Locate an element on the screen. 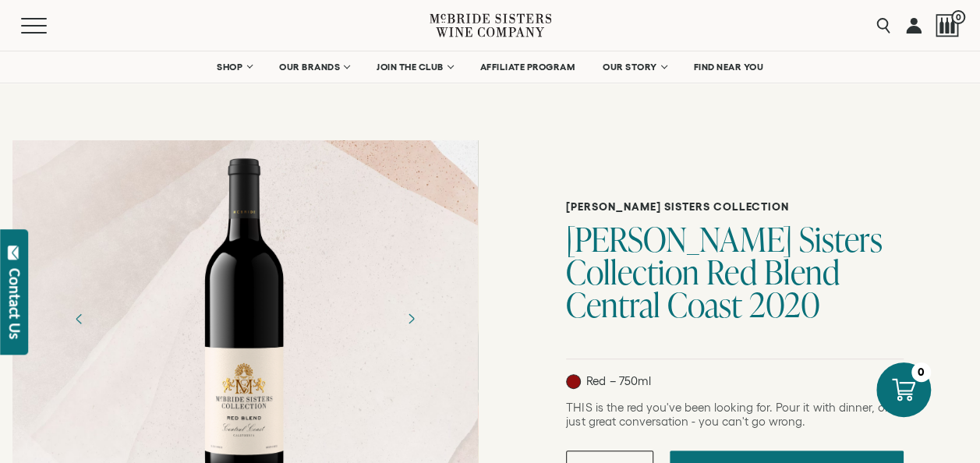  span: 0 is located at coordinates (959, 17).